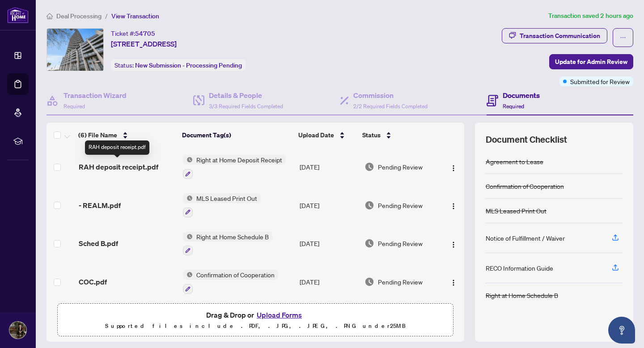 Image resolution: width=644 pixels, height=348 pixels. What do you see at coordinates (555, 36) in the screenshot?
I see `button: Transaction Communication` at bounding box center [555, 36].